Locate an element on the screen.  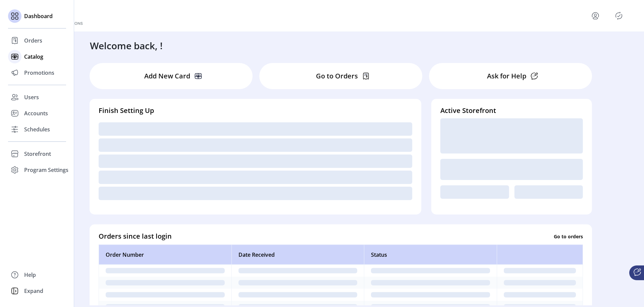
p: Ask for Help is located at coordinates (506, 76).